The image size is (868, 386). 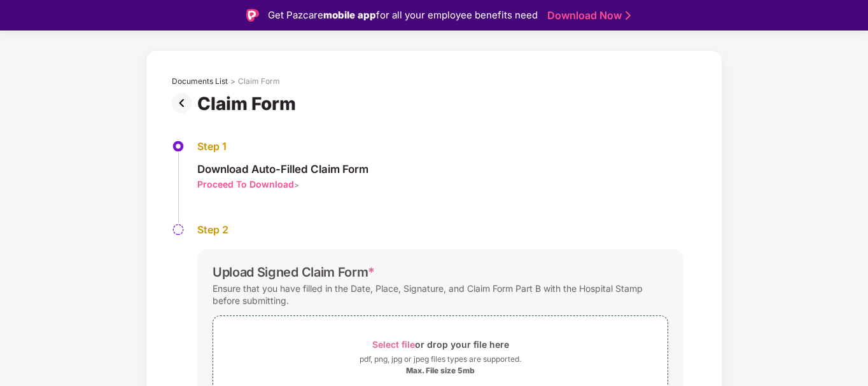 What do you see at coordinates (441, 371) in the screenshot?
I see `div: Max. File size 5mb` at bounding box center [441, 371].